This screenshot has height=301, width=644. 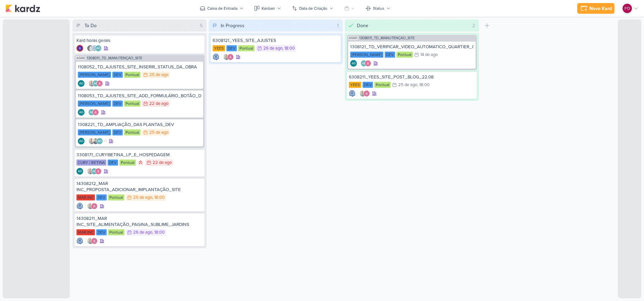 What do you see at coordinates (90, 48) in the screenshot?
I see `img: Renata Brandão` at bounding box center [90, 48].